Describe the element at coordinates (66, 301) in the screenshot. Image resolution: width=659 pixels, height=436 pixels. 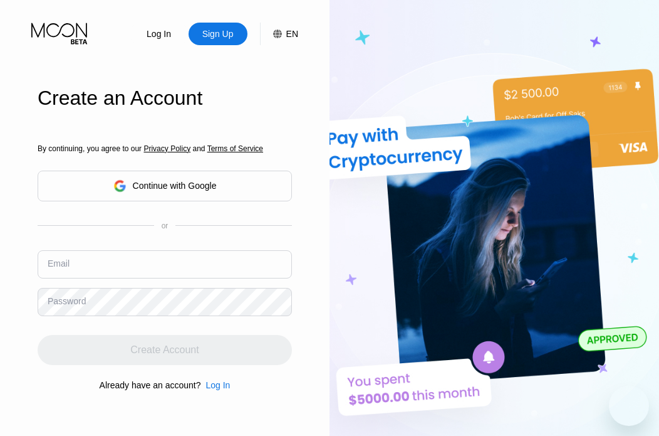
I see `div: Password` at that location.